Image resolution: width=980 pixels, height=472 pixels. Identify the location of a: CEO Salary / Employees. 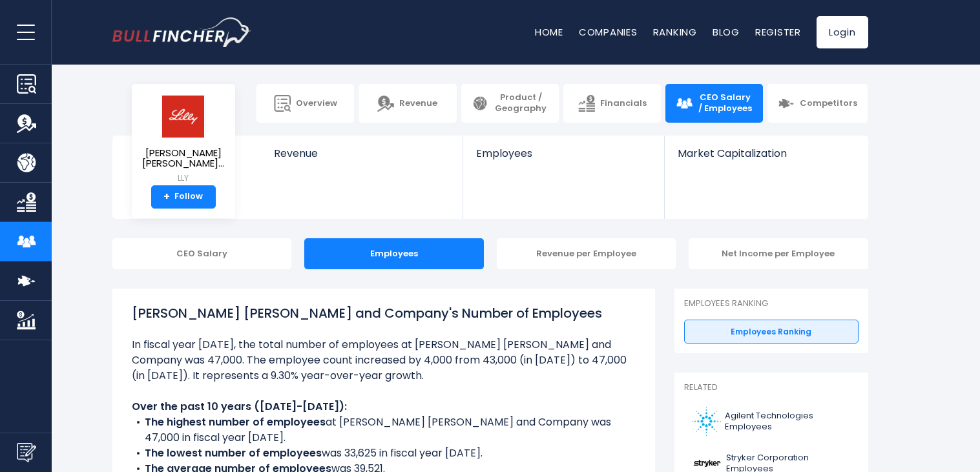
(714, 103).